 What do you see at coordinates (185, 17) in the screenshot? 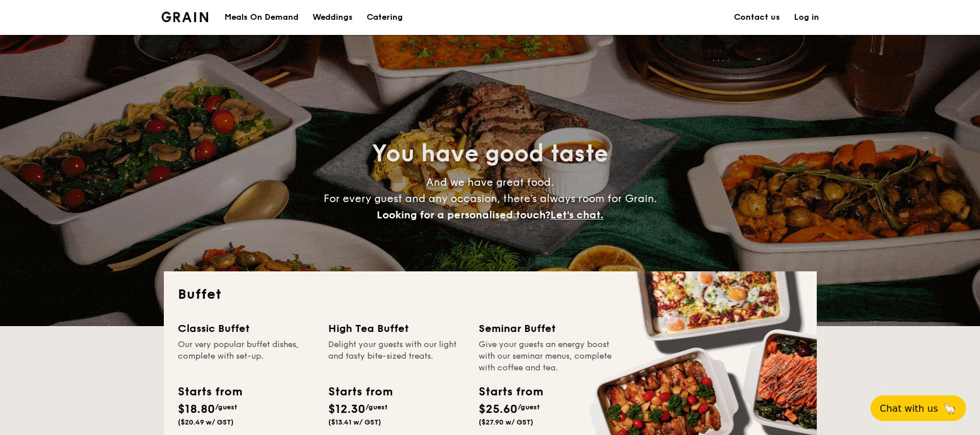
I see `a: Logotype` at bounding box center [185, 17].